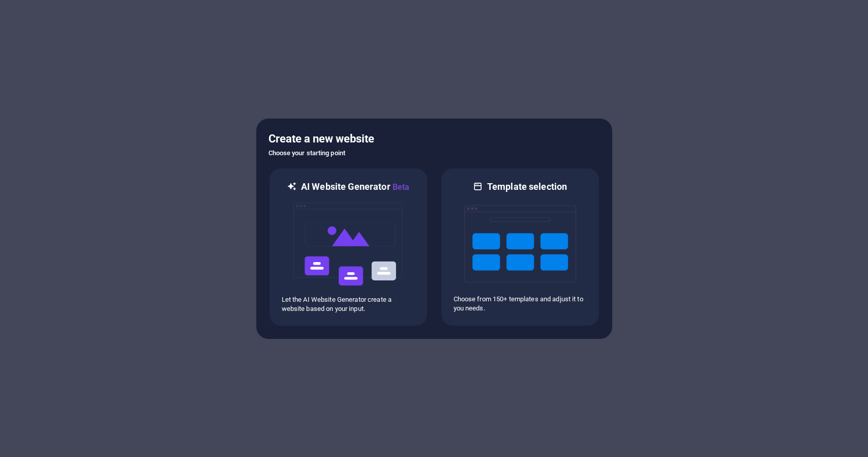 Image resolution: width=868 pixels, height=457 pixels. What do you see at coordinates (348, 245) in the screenshot?
I see `img: ai` at bounding box center [348, 245].